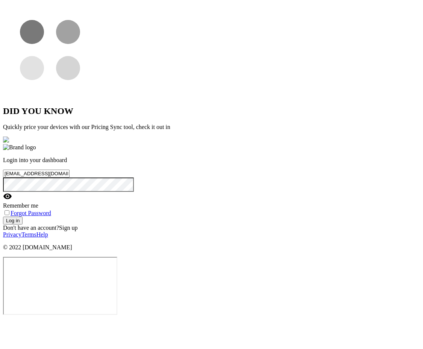 The image size is (423, 349). I want to click on img: device-pricing.svg, so click(6, 140).